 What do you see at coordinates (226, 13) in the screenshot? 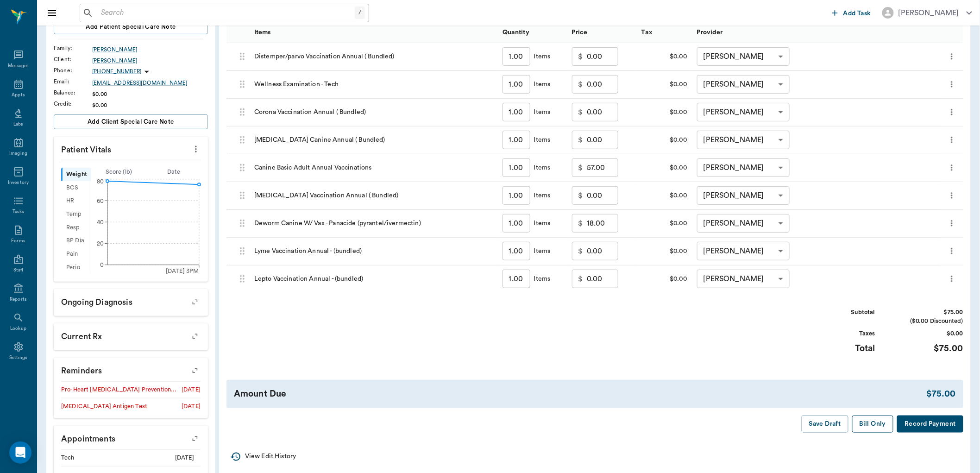
I see `input: Search` at bounding box center [226, 13].